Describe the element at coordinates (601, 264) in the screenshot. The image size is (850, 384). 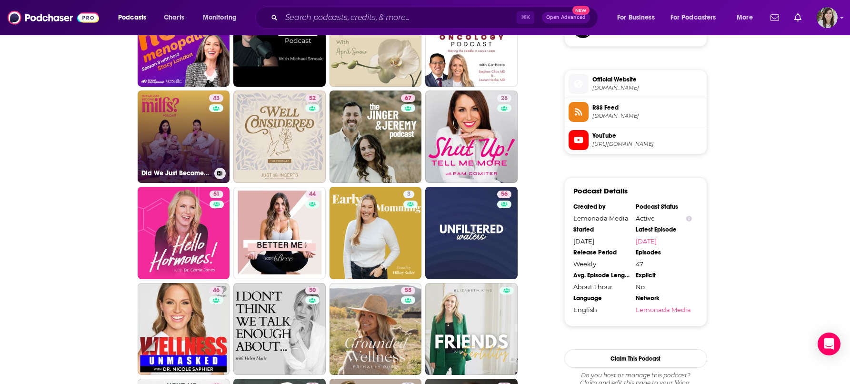
I see `div: Weekly` at that location.